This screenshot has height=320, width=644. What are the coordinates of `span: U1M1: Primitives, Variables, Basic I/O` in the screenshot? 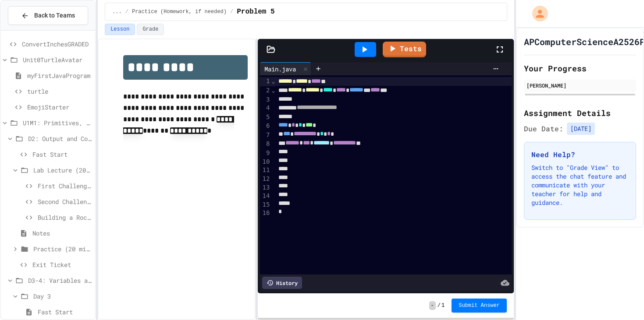 It's located at (57, 123).